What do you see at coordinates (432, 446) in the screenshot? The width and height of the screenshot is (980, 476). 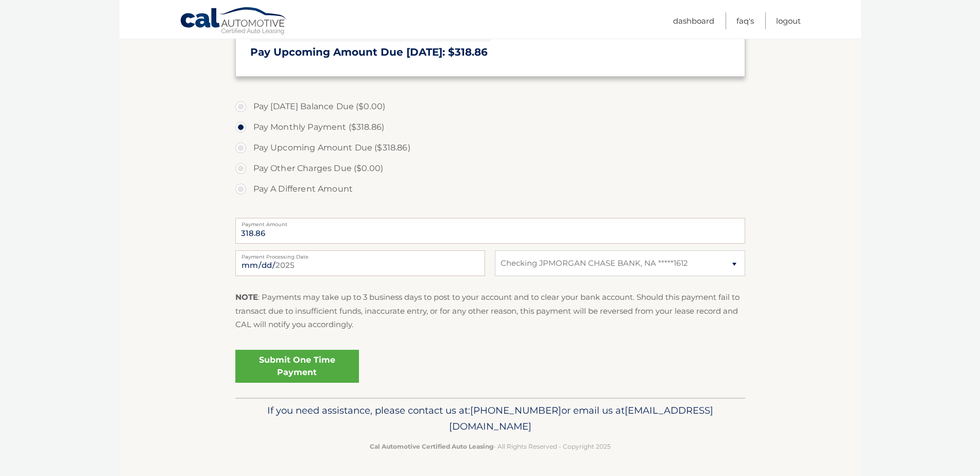 I see `strong: Cal Automotive Certified Auto Leasing` at bounding box center [432, 446].